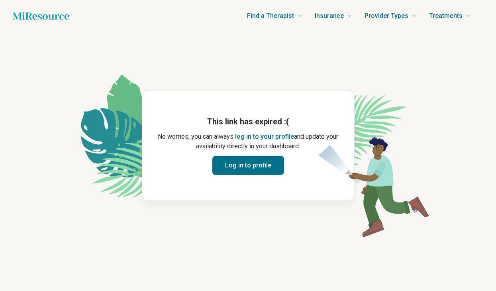  Describe the element at coordinates (41, 16) in the screenshot. I see `a: Home page` at that location.